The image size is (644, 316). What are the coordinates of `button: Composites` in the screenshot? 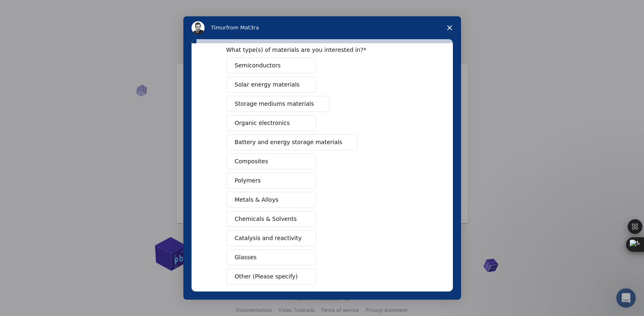 It's located at (271, 162).